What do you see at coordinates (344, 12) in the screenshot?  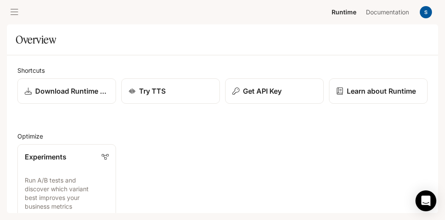 I see `span: Runtime` at bounding box center [344, 12].